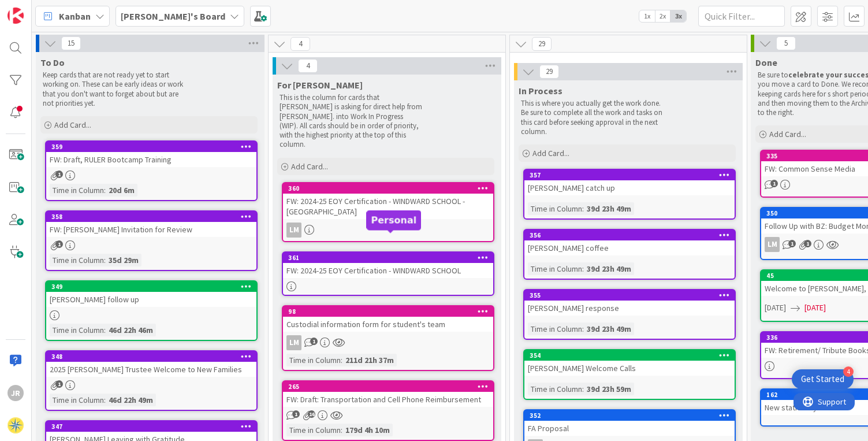 Image resolution: width=868 pixels, height=441 pixels. I want to click on span: 4, so click(300, 44).